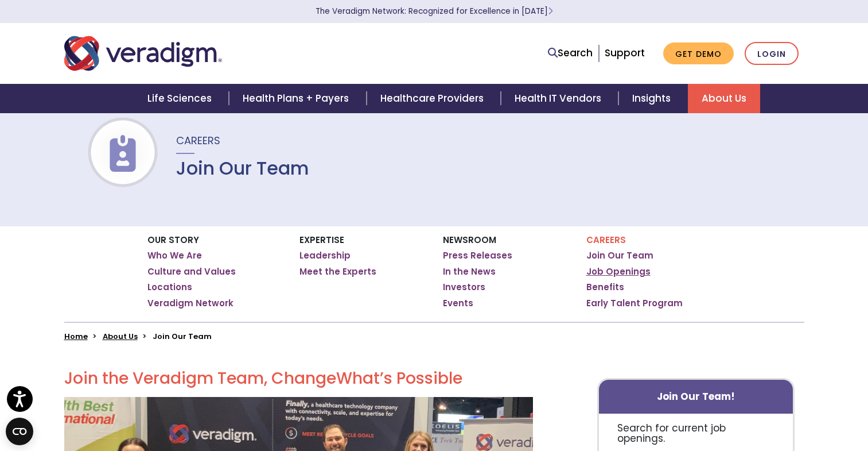 Image resolution: width=868 pixels, height=451 pixels. What do you see at coordinates (570, 53) in the screenshot?
I see `a: Search` at bounding box center [570, 53].